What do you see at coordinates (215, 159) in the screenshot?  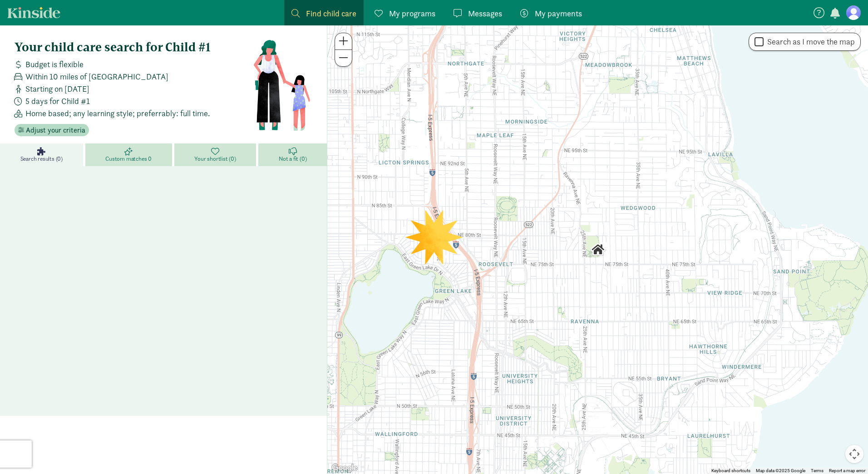 I see `span: Your shortlist (0)` at bounding box center [215, 159].